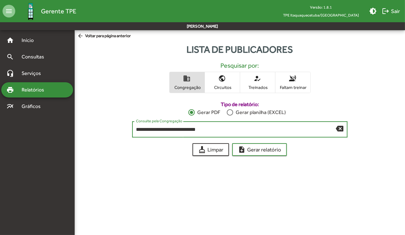 The height and width of the screenshot is (235, 405). What do you see at coordinates (240, 49) in the screenshot?
I see `div: Lista de publicadores` at bounding box center [240, 49].